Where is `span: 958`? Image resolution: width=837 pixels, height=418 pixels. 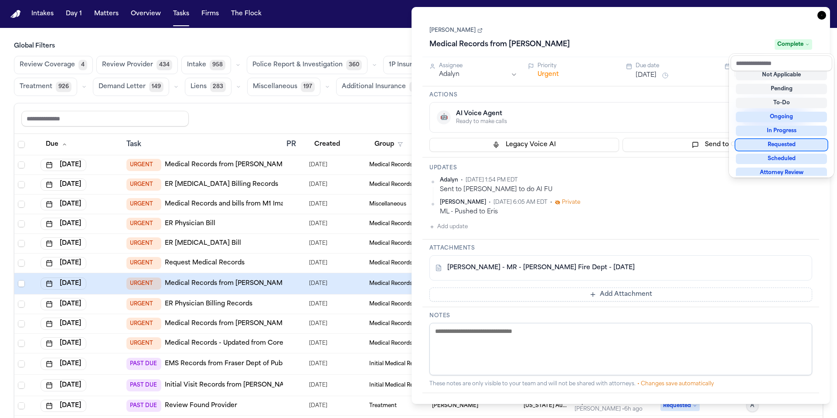 span: 958 is located at coordinates (218, 65).